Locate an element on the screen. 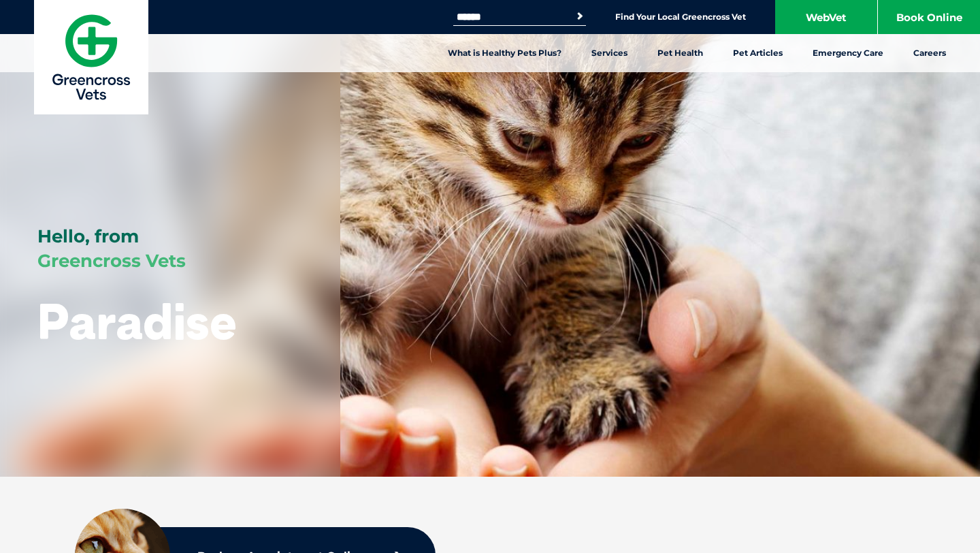 The height and width of the screenshot is (553, 980). a: Pet Articles is located at coordinates (757, 53).